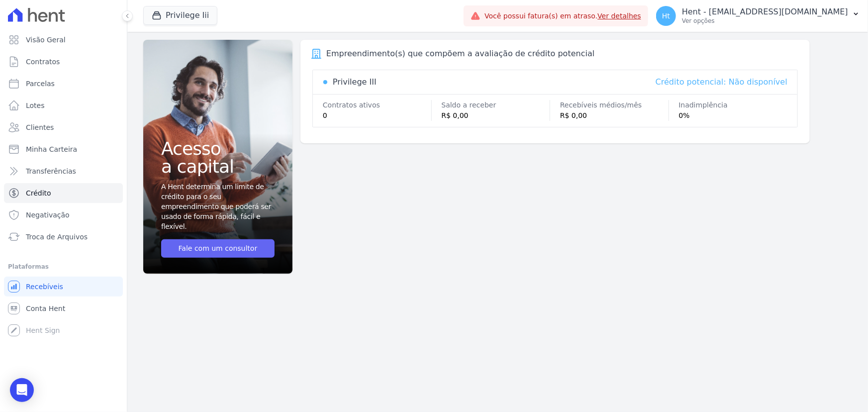 This screenshot has height=412, width=868. I want to click on div: Plataformas, so click(63, 267).